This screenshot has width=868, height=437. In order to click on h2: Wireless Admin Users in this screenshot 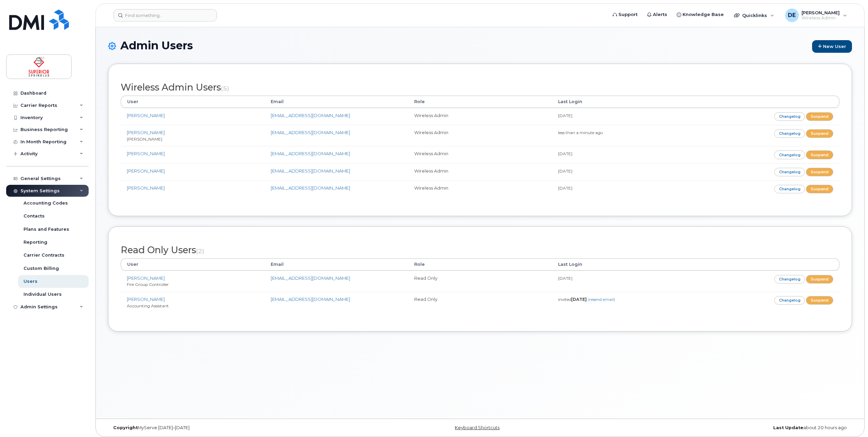, I will do `click(480, 87)`.